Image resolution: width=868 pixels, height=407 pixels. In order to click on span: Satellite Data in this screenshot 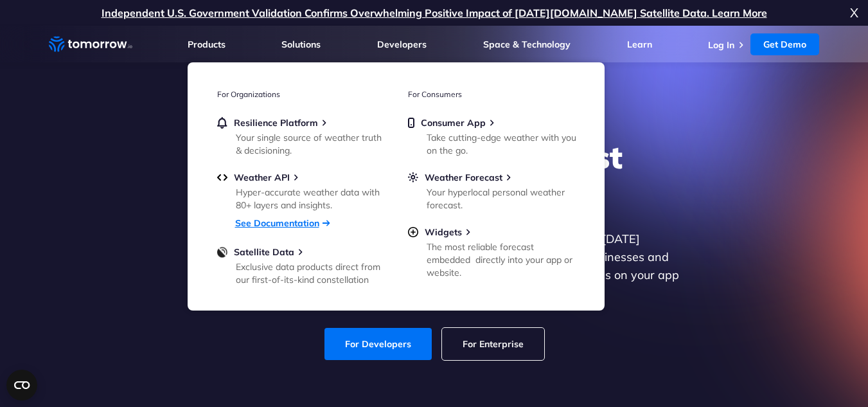, I will do `click(264, 252)`.